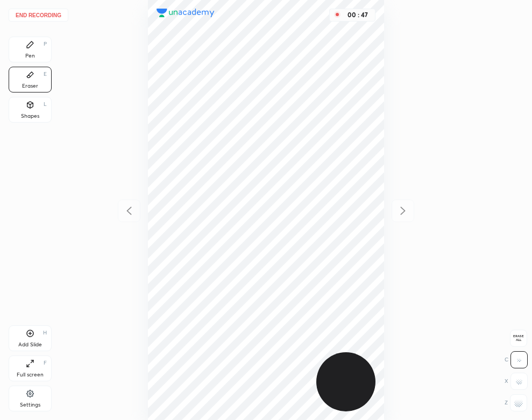 The height and width of the screenshot is (420, 532). Describe the element at coordinates (30, 345) in the screenshot. I see `div: Add Slide` at that location.